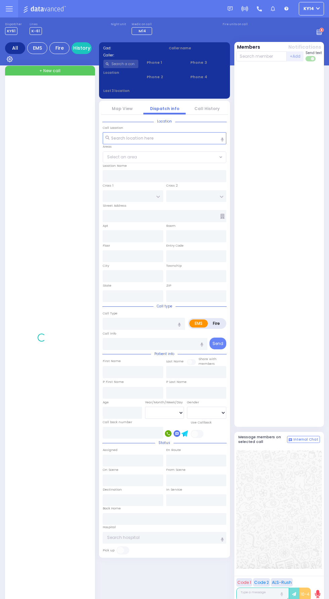 Image resolution: width=329 pixels, height=599 pixels. Describe the element at coordinates (118, 24) in the screenshot. I see `label: Night unit` at that location.